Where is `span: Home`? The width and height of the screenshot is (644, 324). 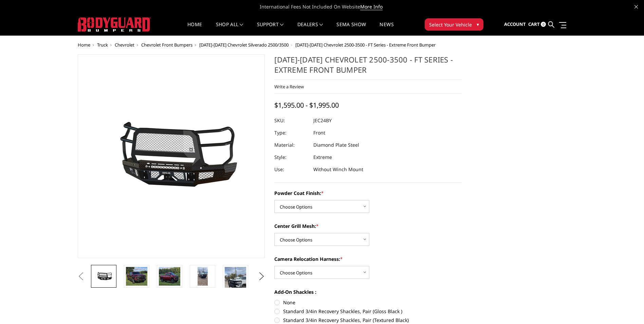
span: Home is located at coordinates (84, 45).